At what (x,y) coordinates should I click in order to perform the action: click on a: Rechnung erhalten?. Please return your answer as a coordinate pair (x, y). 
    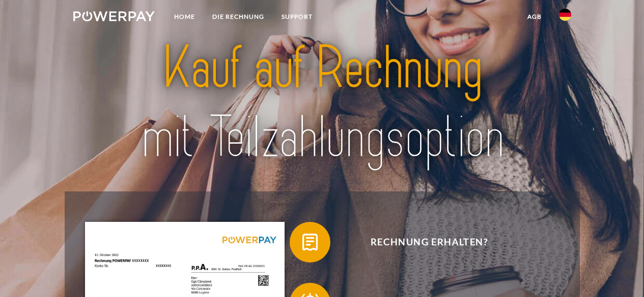
    Looking at the image, I should click on (422, 243).